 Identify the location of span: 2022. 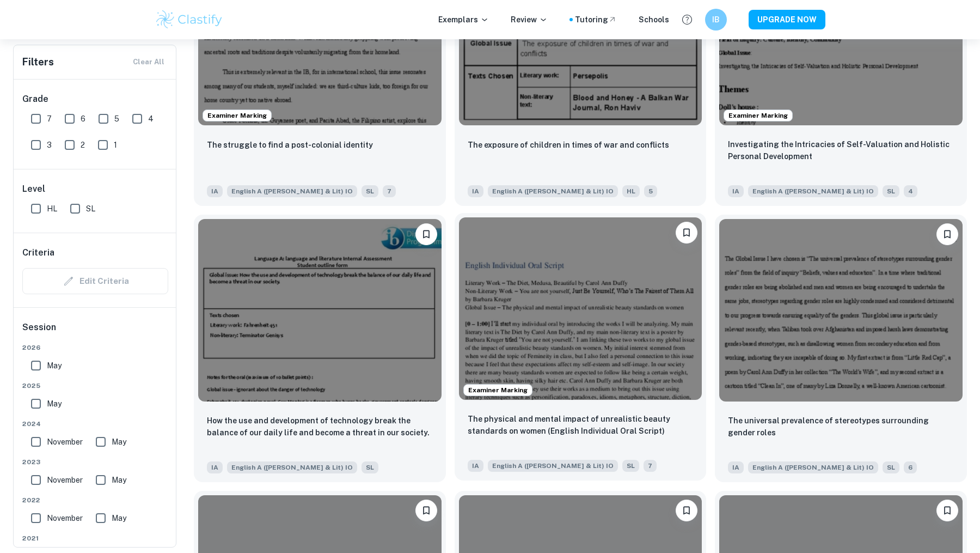
(96, 500).